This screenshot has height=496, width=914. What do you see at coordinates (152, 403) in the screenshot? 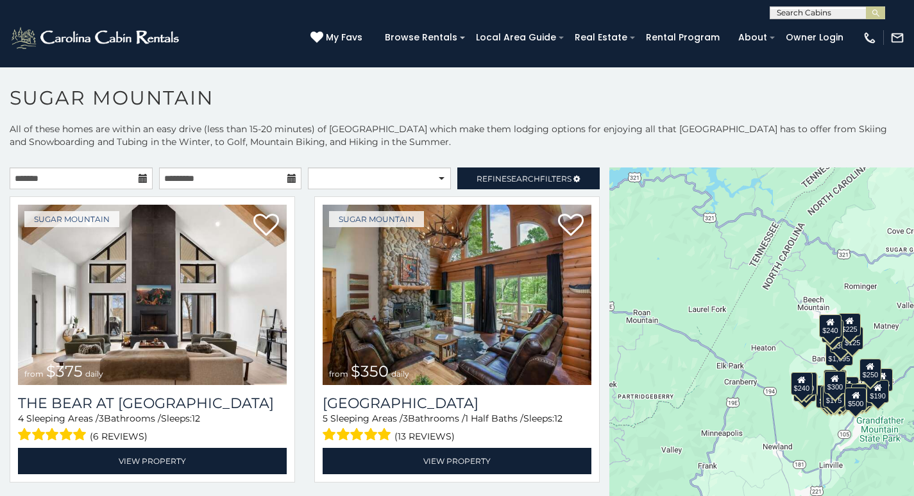
I see `h3: The Bear At Sugar Mountain` at bounding box center [152, 403].